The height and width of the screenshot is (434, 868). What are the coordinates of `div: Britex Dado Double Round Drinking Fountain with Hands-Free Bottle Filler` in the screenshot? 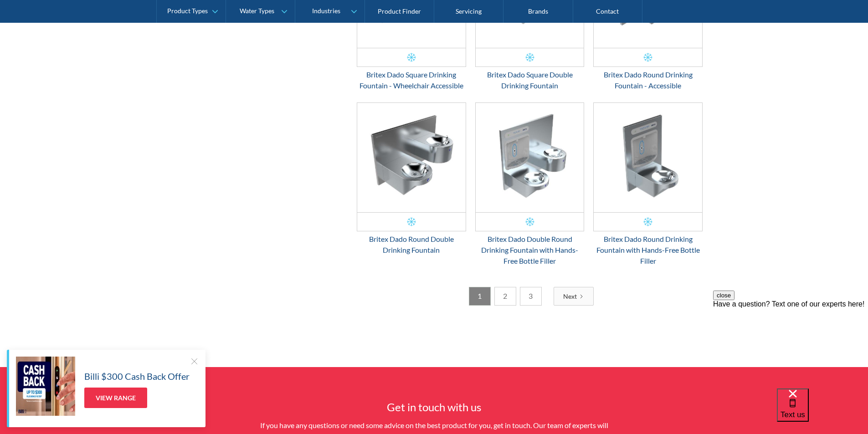 It's located at (530, 250).